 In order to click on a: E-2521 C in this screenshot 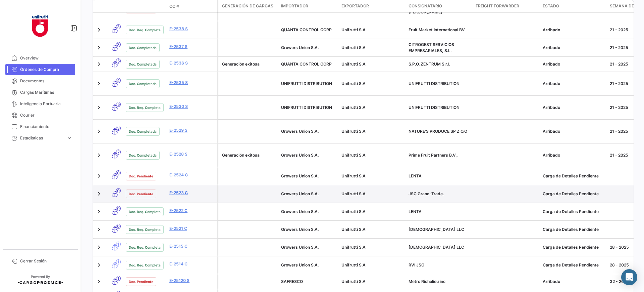, I will do `click(192, 228)`.